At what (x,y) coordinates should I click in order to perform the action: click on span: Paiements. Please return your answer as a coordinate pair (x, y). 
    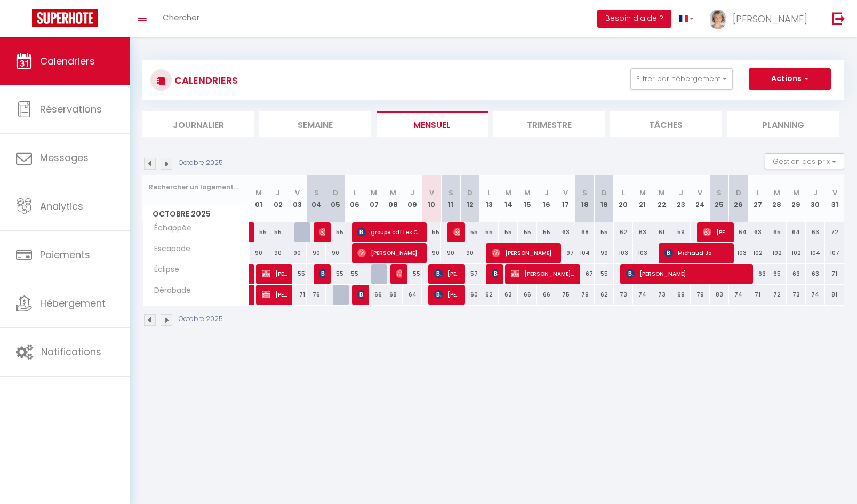
    Looking at the image, I should click on (65, 254).